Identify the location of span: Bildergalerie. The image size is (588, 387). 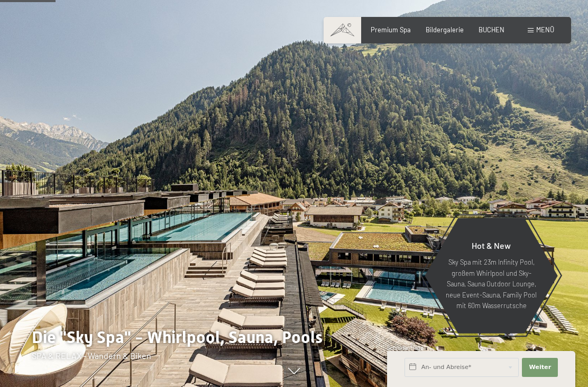
(445, 30).